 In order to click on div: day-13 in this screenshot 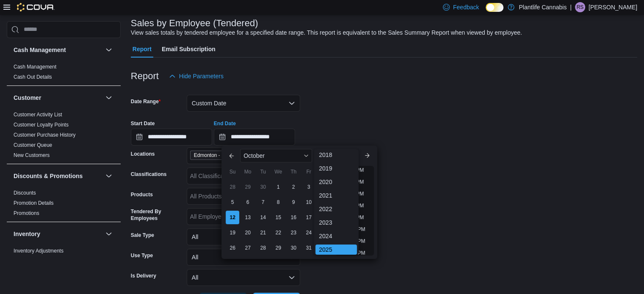, I will do `click(247, 217)`.